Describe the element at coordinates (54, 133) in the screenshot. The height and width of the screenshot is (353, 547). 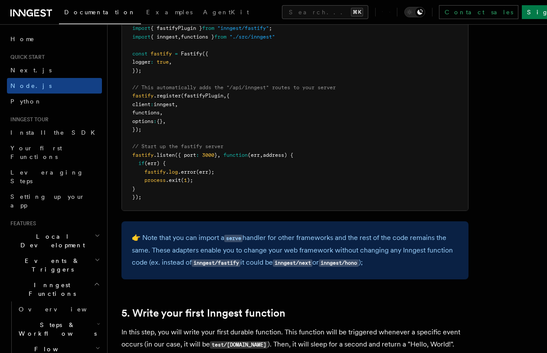
I see `a: Install the SDK` at that location.